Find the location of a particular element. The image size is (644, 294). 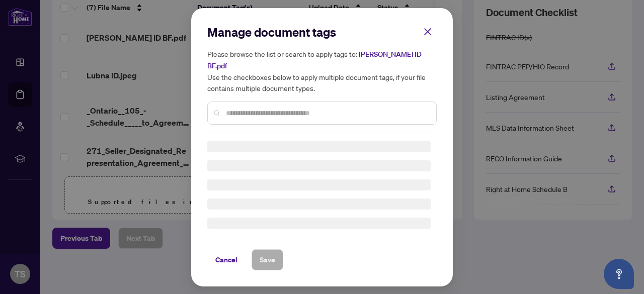

h2: Manage document tags is located at coordinates (322, 32).